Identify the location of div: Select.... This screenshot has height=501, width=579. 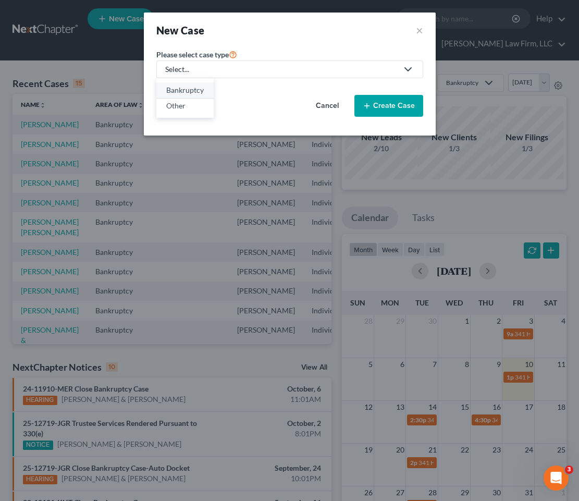
(281, 69).